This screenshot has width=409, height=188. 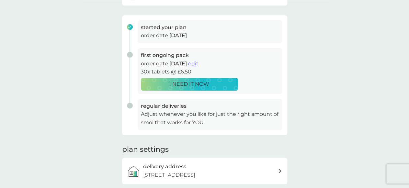 What do you see at coordinates (210, 55) in the screenshot?
I see `h3: first ongoing pack` at bounding box center [210, 55].